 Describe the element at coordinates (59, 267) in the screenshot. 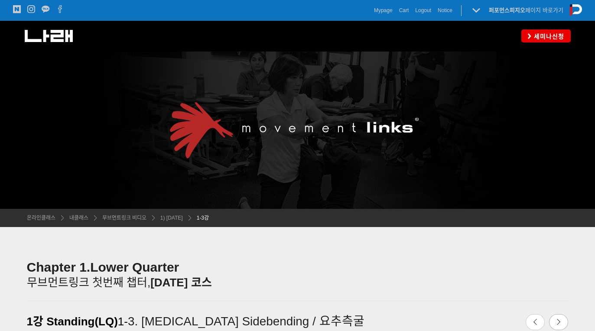

I see `strong: Chapter 1.` at that location.